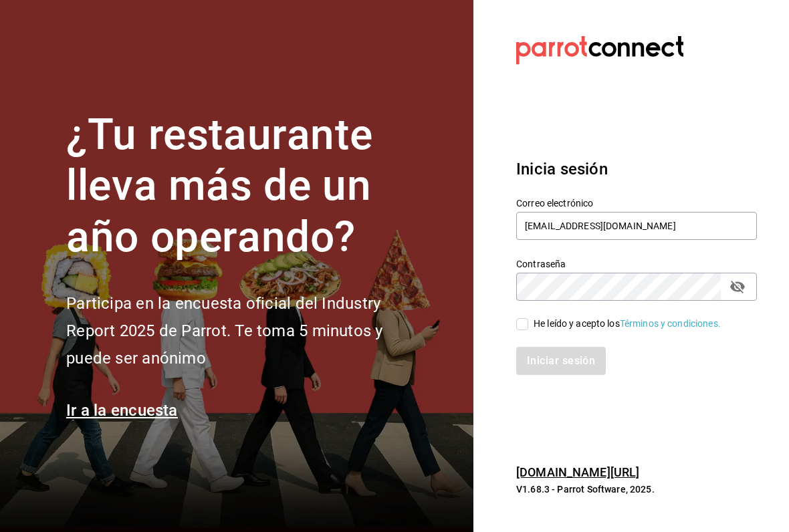 This screenshot has height=532, width=789. What do you see at coordinates (247, 186) in the screenshot?
I see `h1: ¿Tu restaurante lleva más de un año operando?` at bounding box center [247, 186].